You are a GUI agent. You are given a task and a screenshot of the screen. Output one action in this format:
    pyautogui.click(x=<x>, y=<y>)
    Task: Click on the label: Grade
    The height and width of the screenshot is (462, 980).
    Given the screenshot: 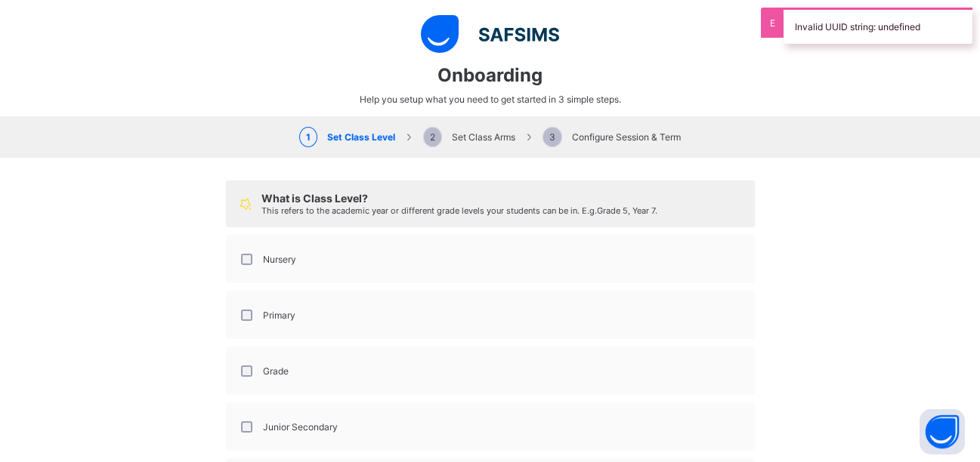 What is the action you would take?
    pyautogui.click(x=276, y=371)
    